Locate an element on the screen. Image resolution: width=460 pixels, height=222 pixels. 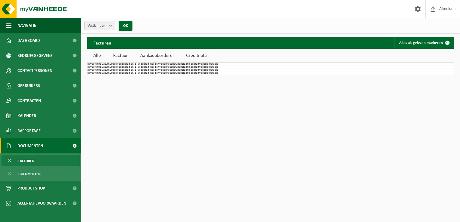
span: Gebruikers is located at coordinates (29, 86).